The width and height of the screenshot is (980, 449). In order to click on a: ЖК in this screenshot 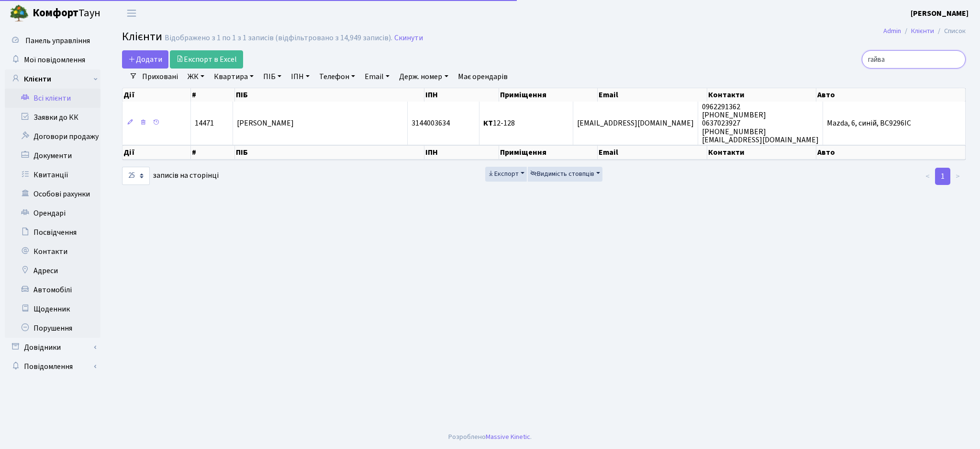, I will do `click(196, 76)`.